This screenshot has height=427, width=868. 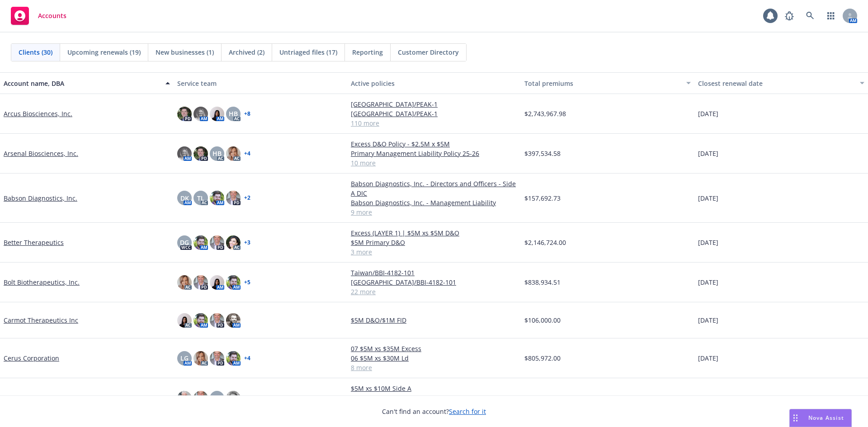 What do you see at coordinates (34, 243) in the screenshot?
I see `a: Better Therapeutics` at bounding box center [34, 243].